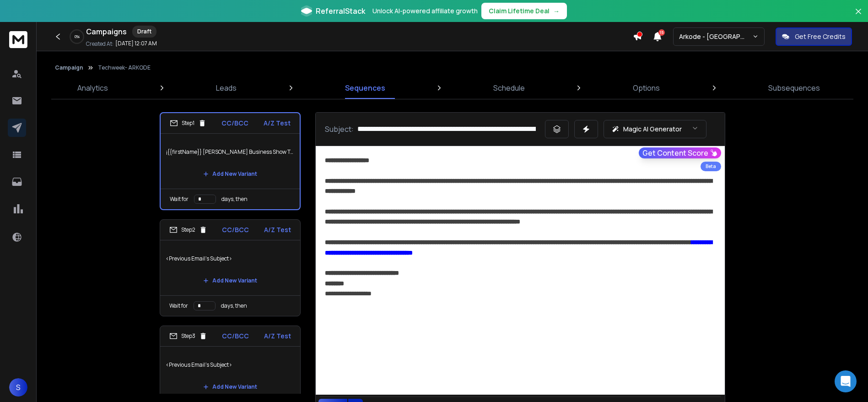 The width and height of the screenshot is (868, 402). Describe the element at coordinates (646, 88) in the screenshot. I see `p: Options` at that location.